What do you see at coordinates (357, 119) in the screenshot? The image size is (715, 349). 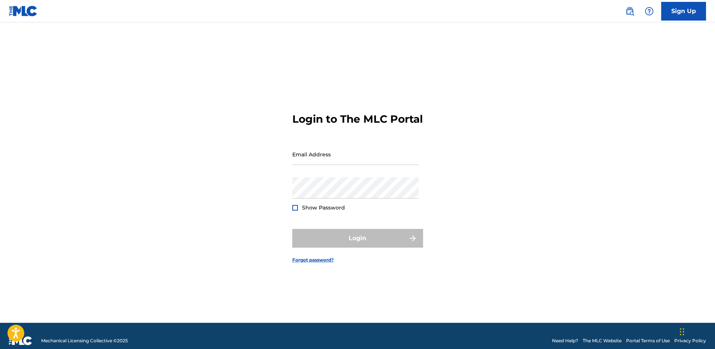 I see `h3: Login to The MLC Portal` at bounding box center [357, 119].